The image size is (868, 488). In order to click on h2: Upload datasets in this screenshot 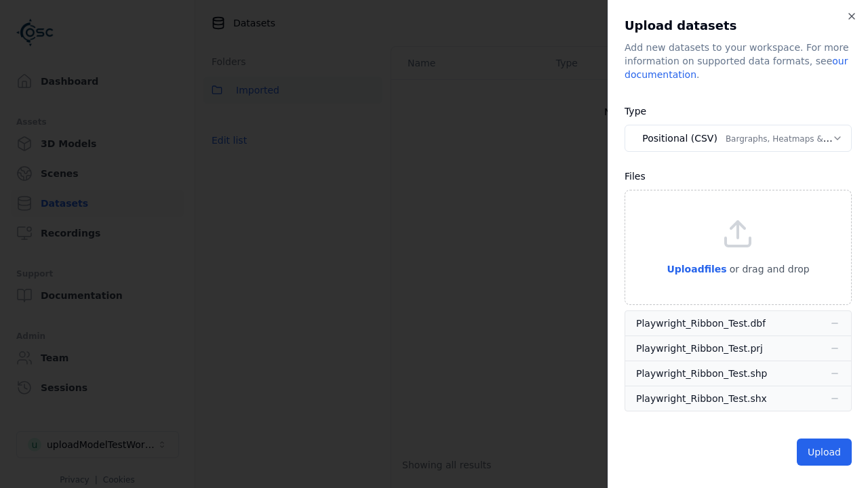, I will do `click(738, 26)`.